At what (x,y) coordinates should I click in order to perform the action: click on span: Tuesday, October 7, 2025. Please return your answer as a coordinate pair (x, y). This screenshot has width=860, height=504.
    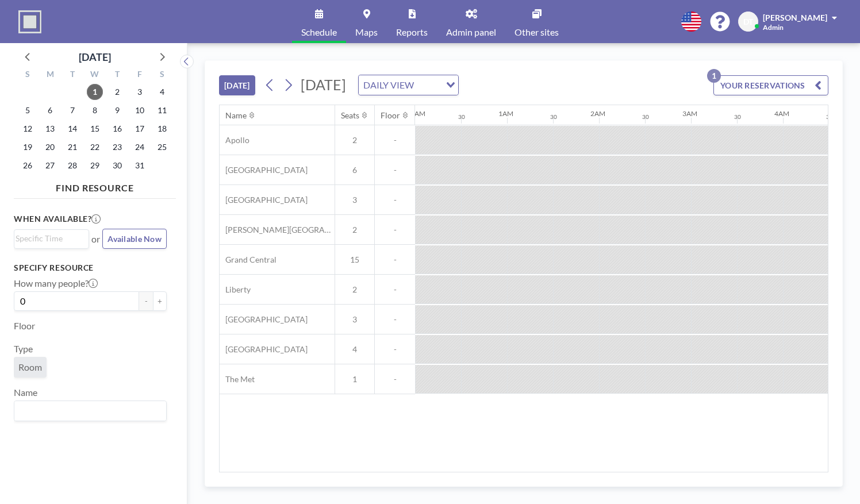
    Looking at the image, I should click on (73, 110).